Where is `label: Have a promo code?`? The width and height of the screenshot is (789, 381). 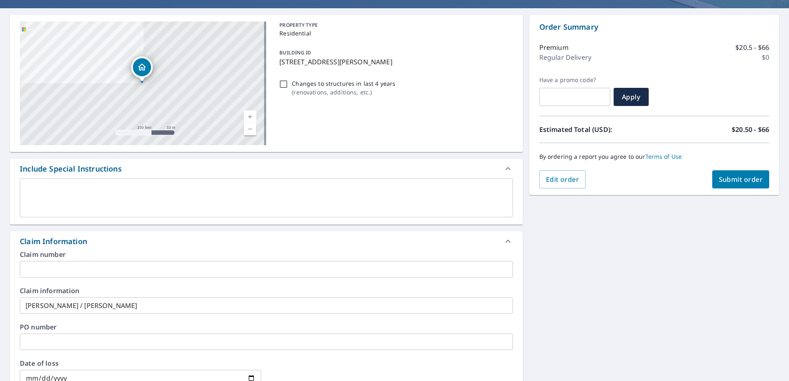
label: Have a promo code? is located at coordinates (575, 80).